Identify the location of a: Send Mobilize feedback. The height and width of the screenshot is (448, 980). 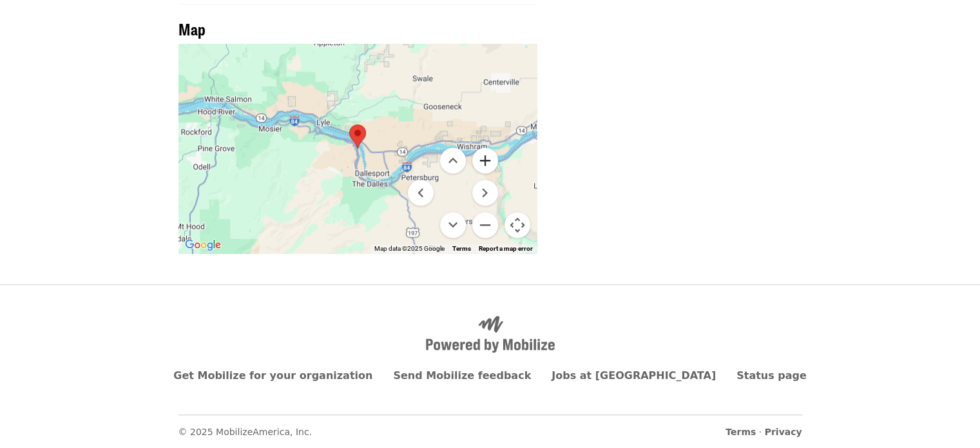
(462, 375).